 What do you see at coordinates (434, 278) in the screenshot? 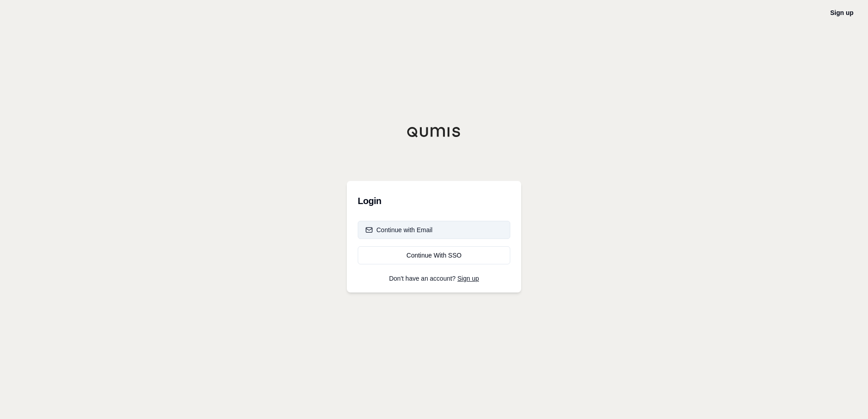
I see `p: Don't have an account?` at bounding box center [434, 278].